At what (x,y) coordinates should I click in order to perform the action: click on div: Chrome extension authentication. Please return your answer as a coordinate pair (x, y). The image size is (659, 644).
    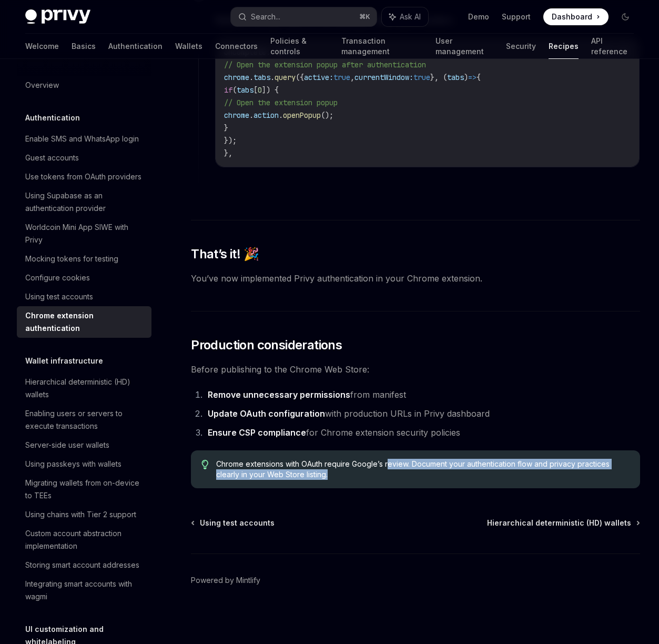
    Looking at the image, I should click on (85, 322).